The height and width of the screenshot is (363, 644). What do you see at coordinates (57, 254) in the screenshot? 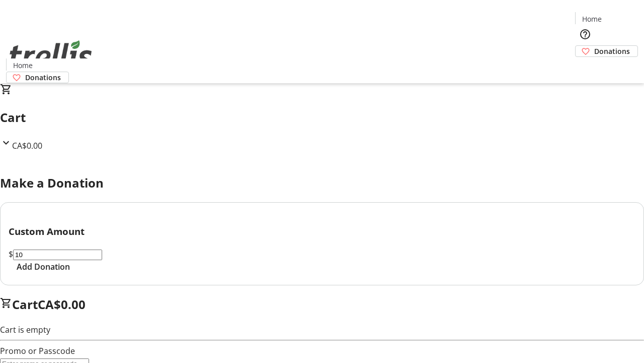
I see `input: Donation Amount` at bounding box center [57, 254].